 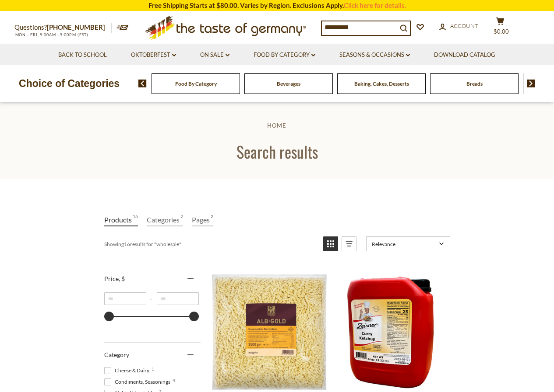 What do you see at coordinates (164, 220) in the screenshot?
I see `a: View Categories Tab` at bounding box center [164, 220].